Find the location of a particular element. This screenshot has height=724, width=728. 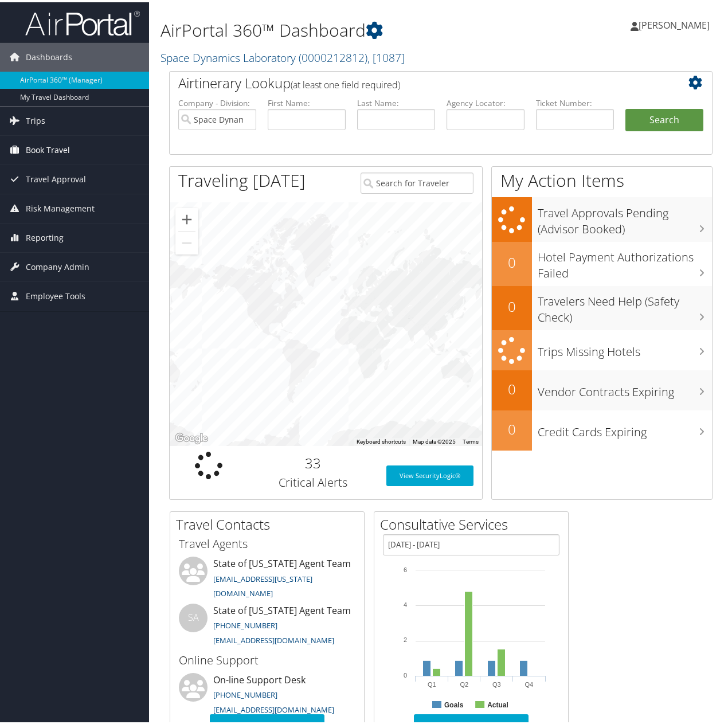

a: Space Dynamics Laboratory is located at coordinates (282, 55).